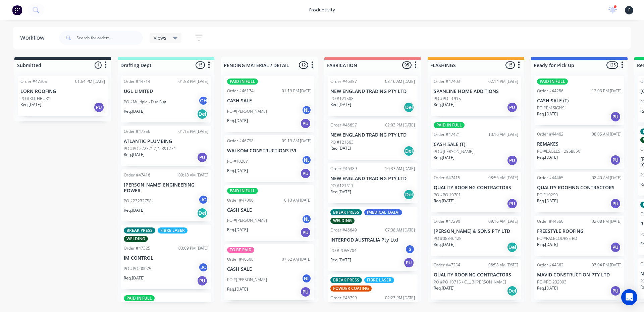 This screenshot has width=644, height=312. Describe the element at coordinates (138, 268) in the screenshot. I see `p: PO #PO-00075` at that location.